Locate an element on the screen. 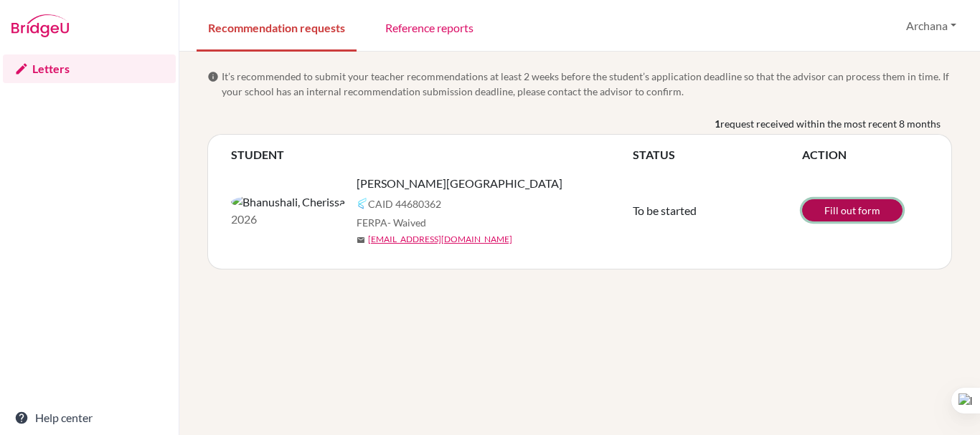 The width and height of the screenshot is (980, 435). span: info is located at coordinates (213, 76).